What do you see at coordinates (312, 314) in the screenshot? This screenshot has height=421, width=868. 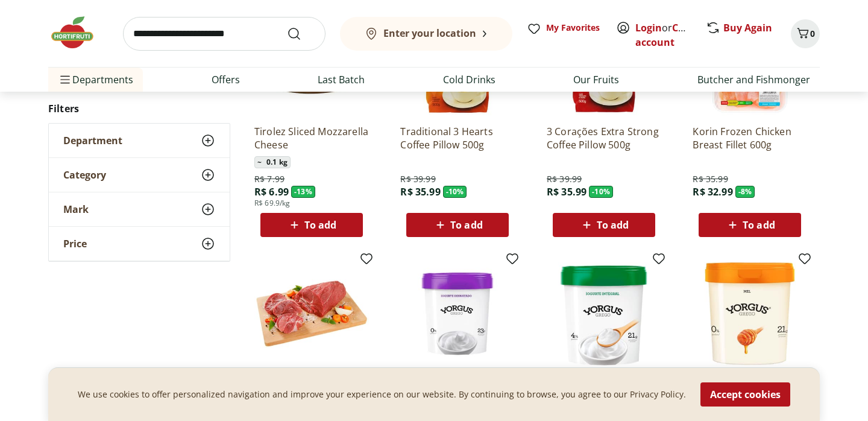 I see `img: Beef Prime Muscle` at bounding box center [312, 314].